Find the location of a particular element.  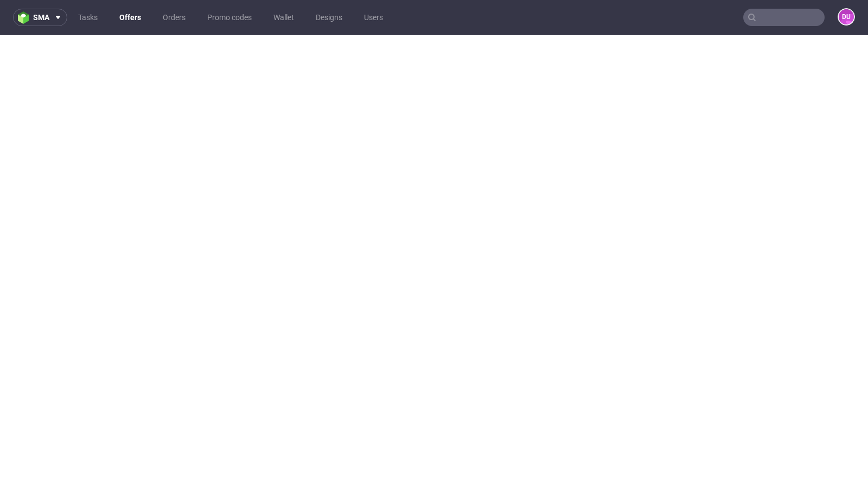

figcaption: DU is located at coordinates (847, 17).